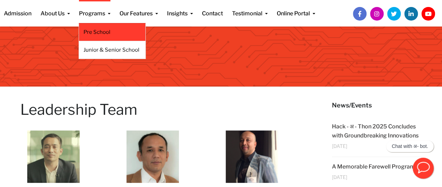 Image resolution: width=442 pixels, height=187 pixels. Describe the element at coordinates (410, 146) in the screenshot. I see `p: Chat with अ- bot.` at that location.